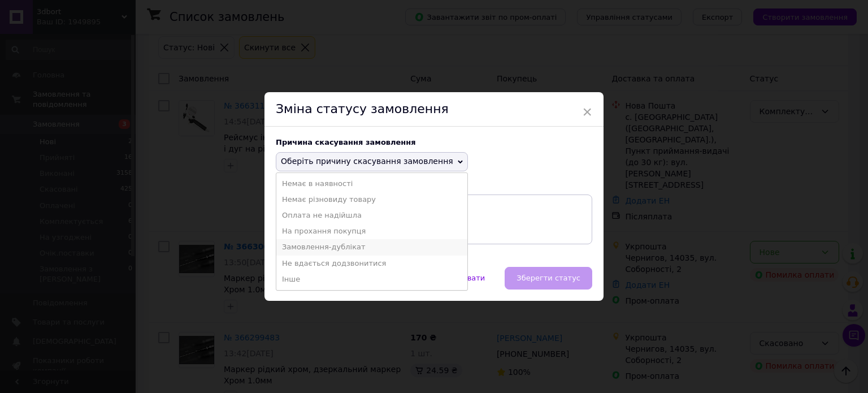 The height and width of the screenshot is (393, 868). Describe the element at coordinates (372, 264) in the screenshot. I see `li: Не вдається додзвонитися` at that location.